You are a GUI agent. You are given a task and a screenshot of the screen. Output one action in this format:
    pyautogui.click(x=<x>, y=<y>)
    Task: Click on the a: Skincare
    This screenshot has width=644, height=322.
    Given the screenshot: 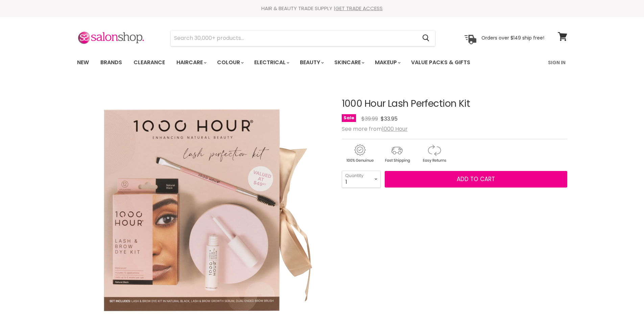 What is the action you would take?
    pyautogui.click(x=349, y=63)
    